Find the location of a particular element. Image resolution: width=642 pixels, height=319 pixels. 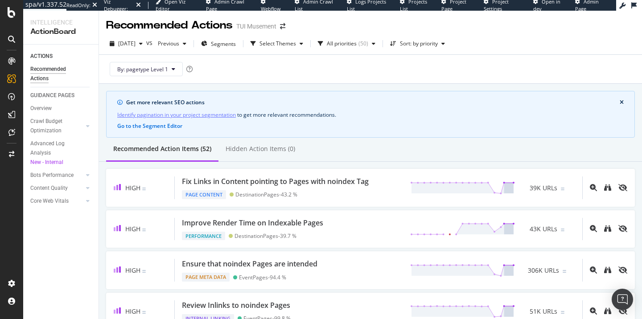

span: vs is located at coordinates (150, 43).